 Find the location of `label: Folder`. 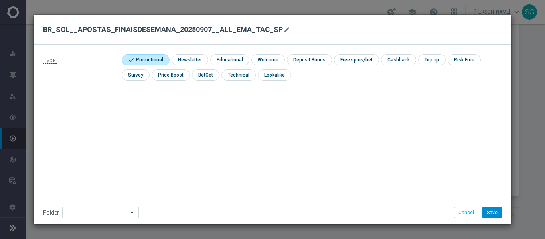

label: Folder is located at coordinates (51, 213).